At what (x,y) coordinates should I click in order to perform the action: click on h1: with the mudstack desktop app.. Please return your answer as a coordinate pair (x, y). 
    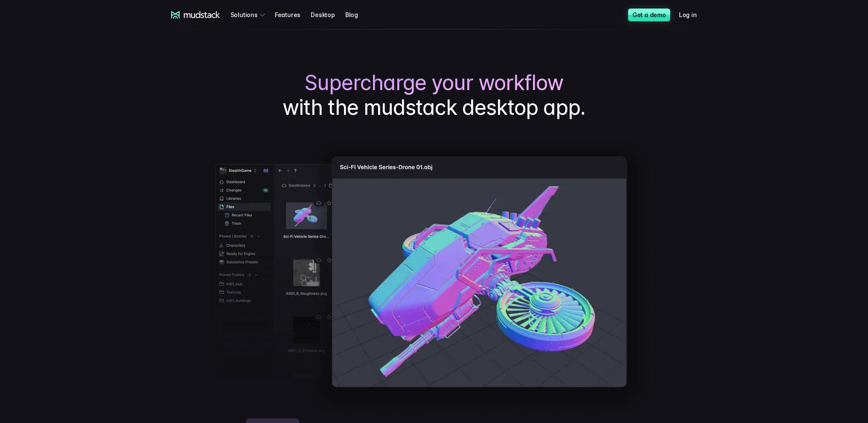
    Looking at the image, I should click on (434, 95).